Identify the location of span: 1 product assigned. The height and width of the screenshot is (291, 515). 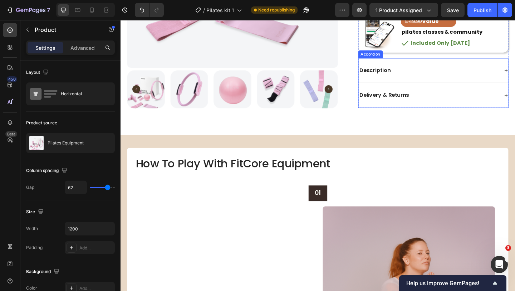
(399, 10).